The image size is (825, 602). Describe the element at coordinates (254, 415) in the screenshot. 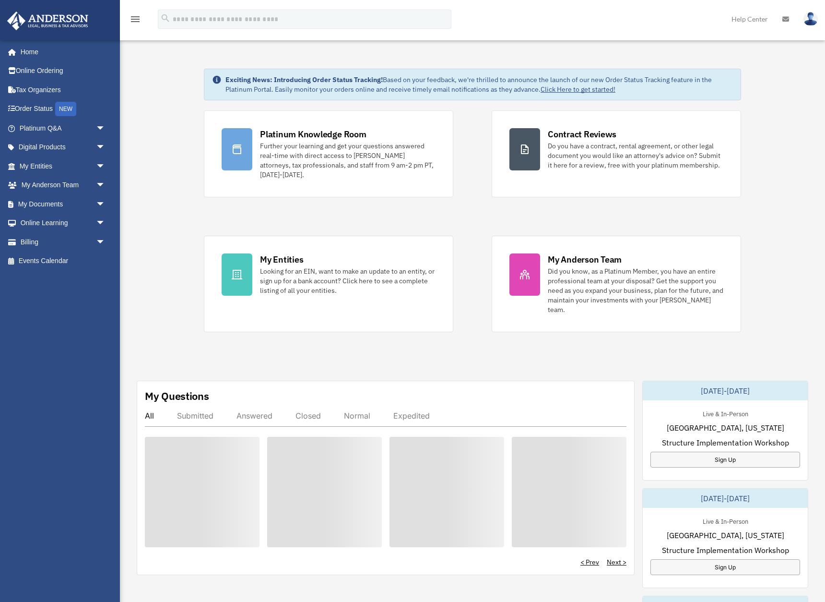

I see `div: Answered` at that location.